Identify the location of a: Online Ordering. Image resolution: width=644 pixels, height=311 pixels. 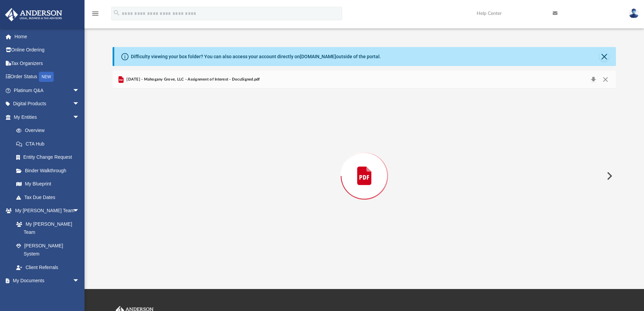
(47, 50).